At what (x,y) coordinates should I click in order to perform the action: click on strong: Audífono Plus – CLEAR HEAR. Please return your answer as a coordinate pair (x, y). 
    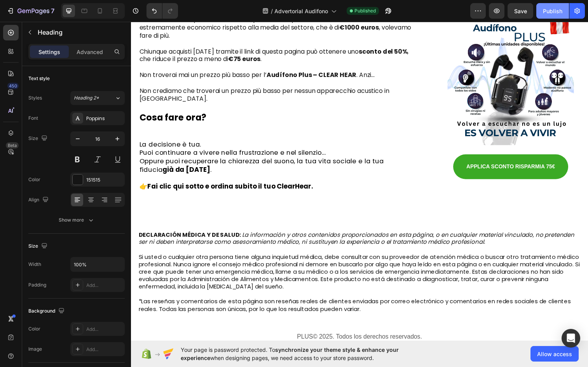
    Looking at the image, I should click on (184, 55).